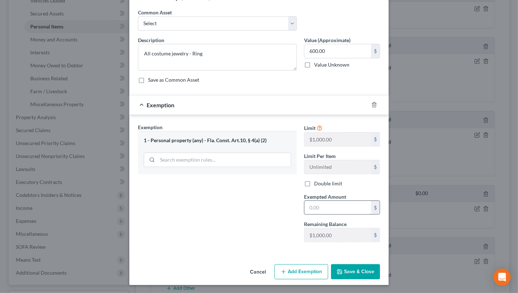  What do you see at coordinates (155, 12) in the screenshot?
I see `label: Common Asset` at bounding box center [155, 12].